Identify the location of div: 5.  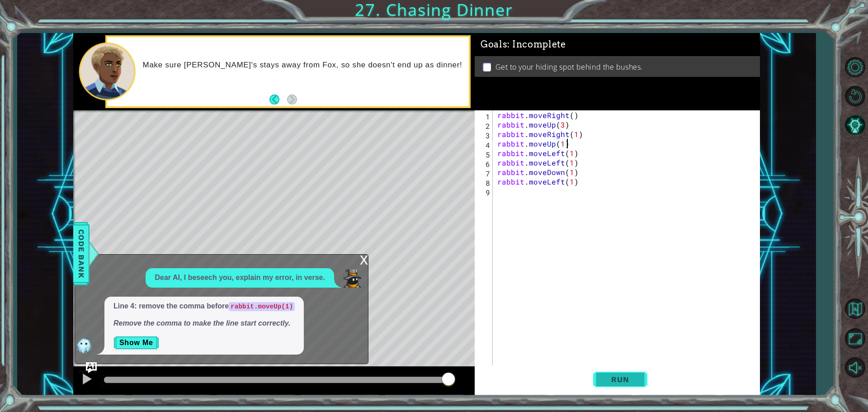
(485, 154).